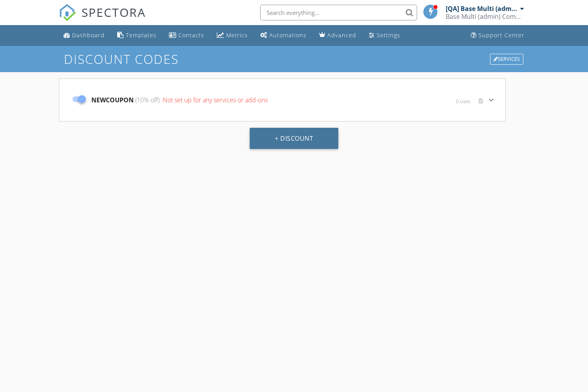 This screenshot has height=392, width=588. I want to click on a: SPECTORA, so click(102, 19).